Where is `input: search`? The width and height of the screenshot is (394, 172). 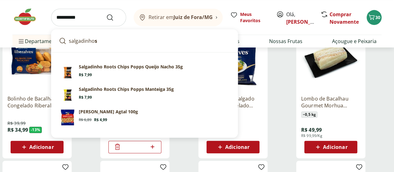 input: search is located at coordinates (88, 17).